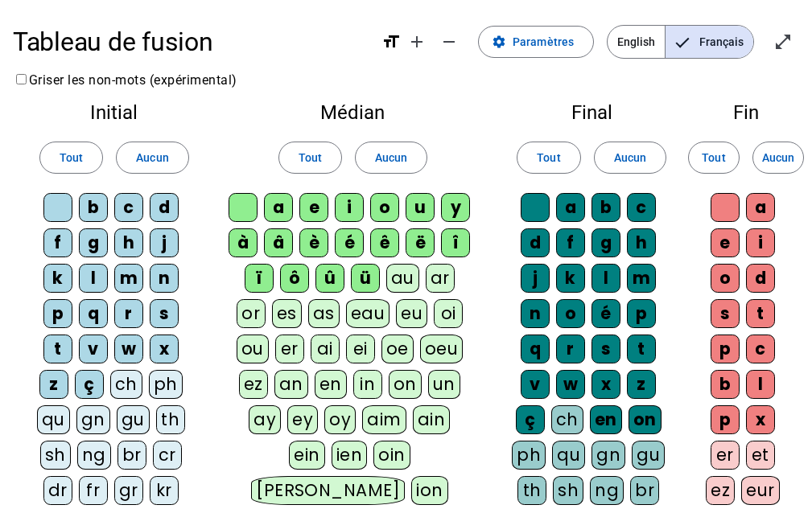 Image resolution: width=812 pixels, height=509 pixels. Describe the element at coordinates (783, 42) in the screenshot. I see `button: Entrer en plein écran` at that location.